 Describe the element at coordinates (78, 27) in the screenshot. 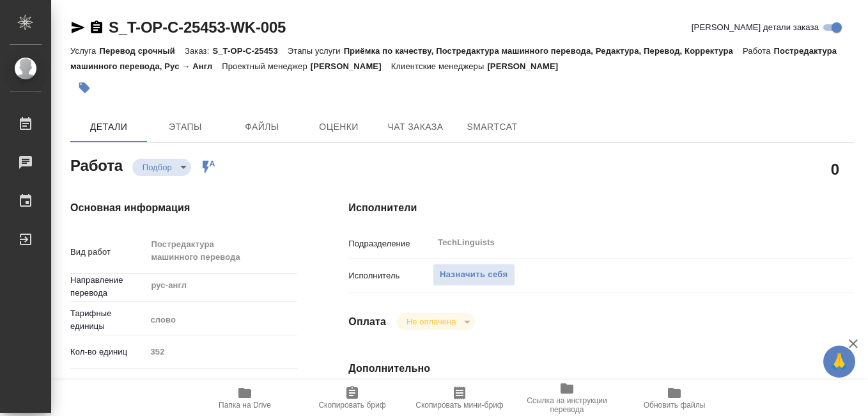

I see `button: Скопировать ссылку для ЯМессенджера` at that location.